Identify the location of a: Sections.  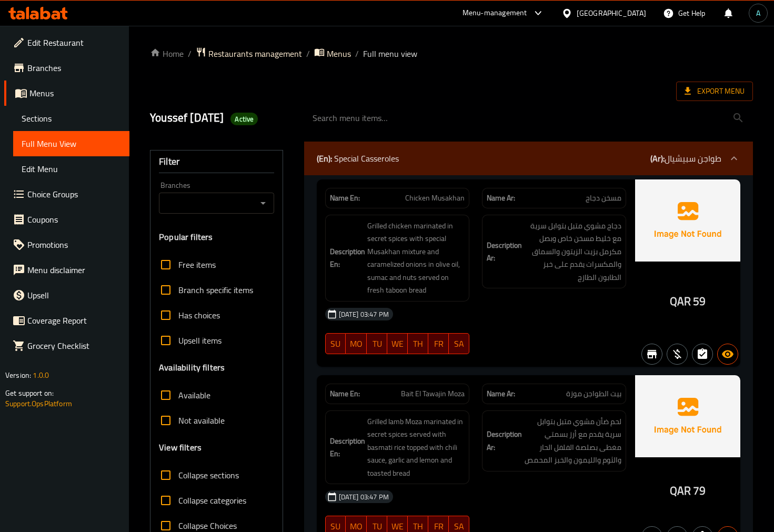
(71, 118).